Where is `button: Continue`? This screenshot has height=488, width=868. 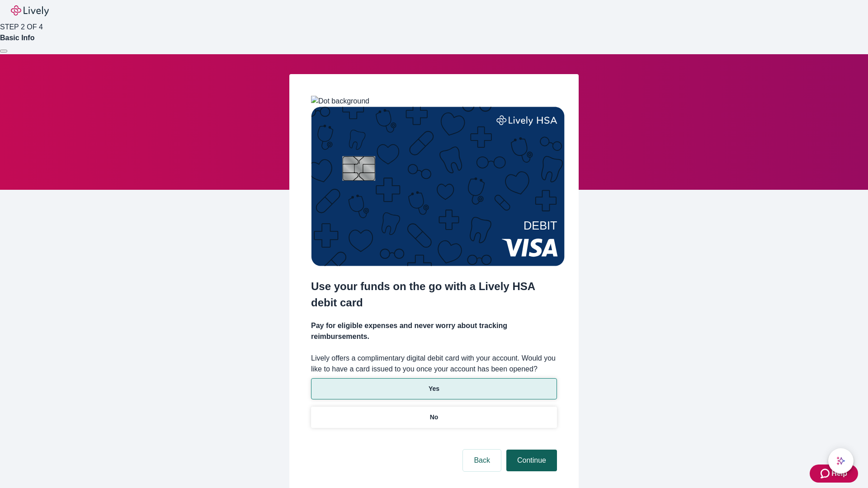
button: Continue is located at coordinates (532, 461).